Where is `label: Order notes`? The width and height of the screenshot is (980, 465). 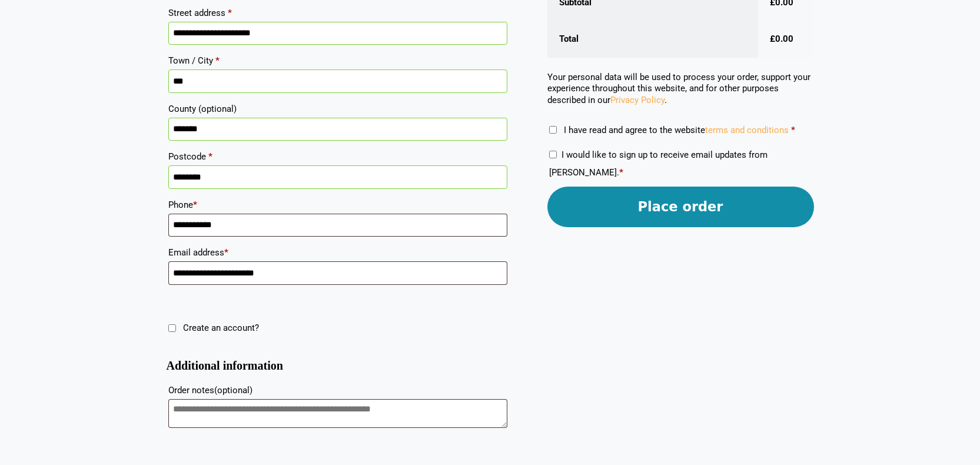
label: Order notes is located at coordinates (338, 390).